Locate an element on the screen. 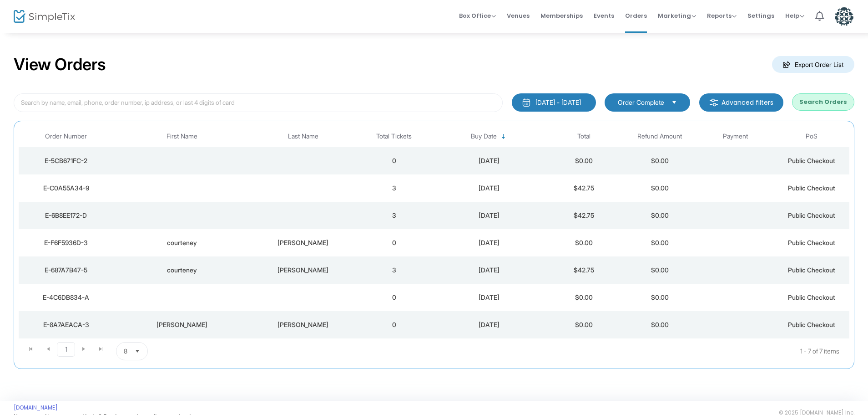 Image resolution: width=868 pixels, height=415 pixels. div: Spencer is located at coordinates (303, 325).